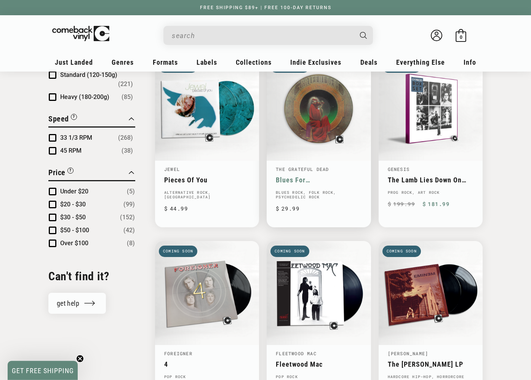  I want to click on span: Number of products: (8), so click(131, 244).